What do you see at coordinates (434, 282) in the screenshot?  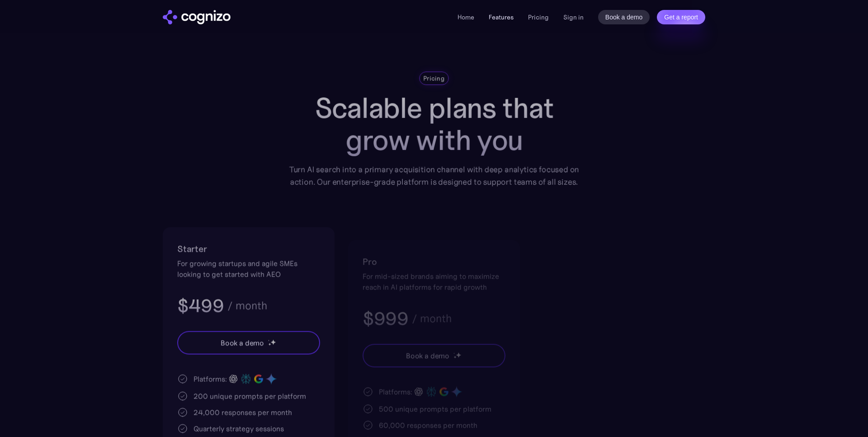 I see `div: For mid-sized brands aiming to maximize reach in AI platforms for rapid growth` at bounding box center [434, 282].